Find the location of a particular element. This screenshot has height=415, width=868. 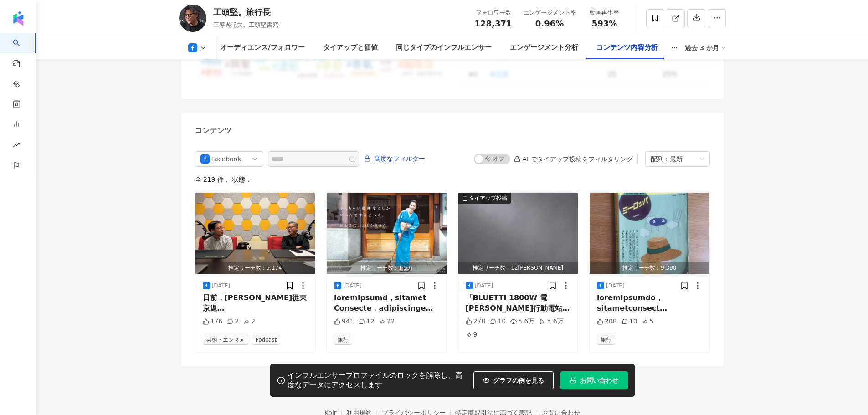

span: 三導遊記夫。工頭堅書寫 is located at coordinates (246, 25).